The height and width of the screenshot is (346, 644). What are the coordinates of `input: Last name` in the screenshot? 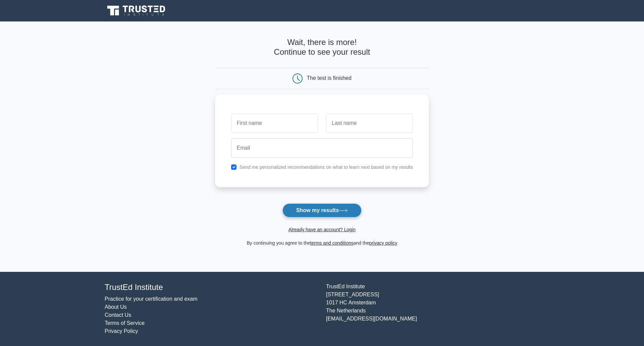 It's located at (369, 123).